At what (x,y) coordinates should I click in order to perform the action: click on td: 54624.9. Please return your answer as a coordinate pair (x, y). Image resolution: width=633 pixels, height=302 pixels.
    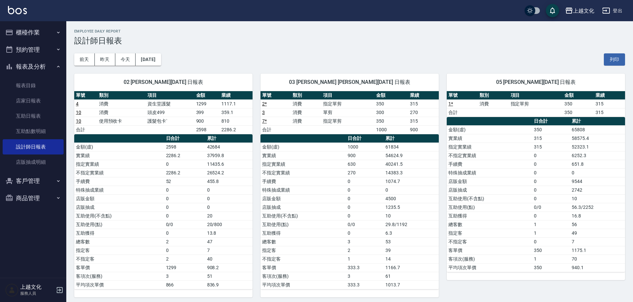
    Looking at the image, I should click on (411, 155).